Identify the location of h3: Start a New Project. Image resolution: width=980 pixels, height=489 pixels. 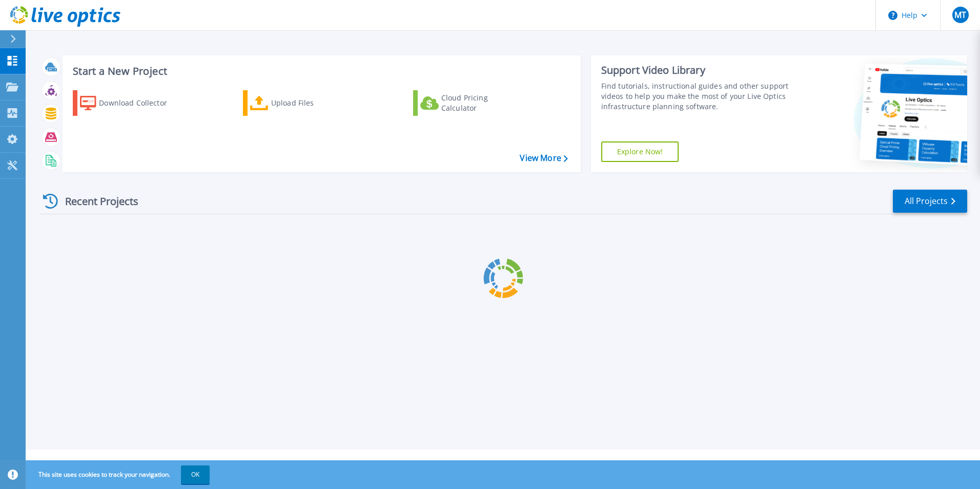
(320, 71).